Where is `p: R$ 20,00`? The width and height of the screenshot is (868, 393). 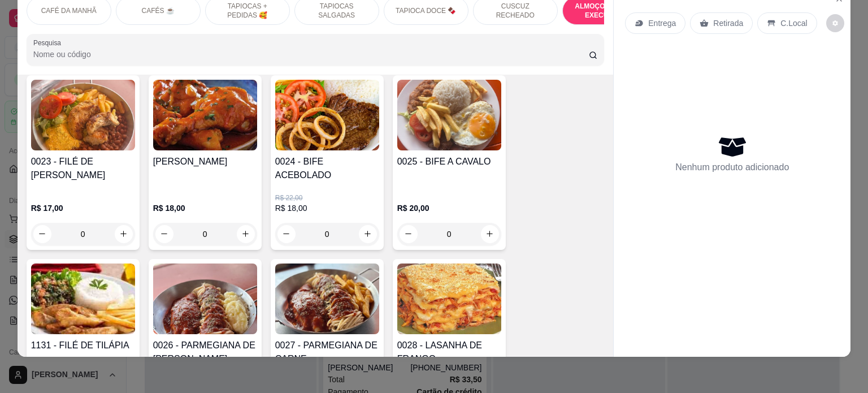
p: R$ 20,00 is located at coordinates (449, 208).